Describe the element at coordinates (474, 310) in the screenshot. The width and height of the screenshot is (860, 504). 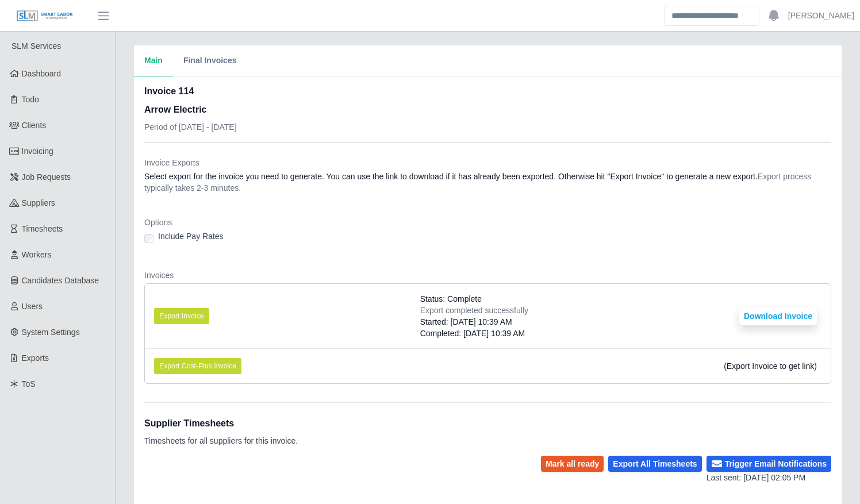
I see `div: Export completed successfully` at that location.